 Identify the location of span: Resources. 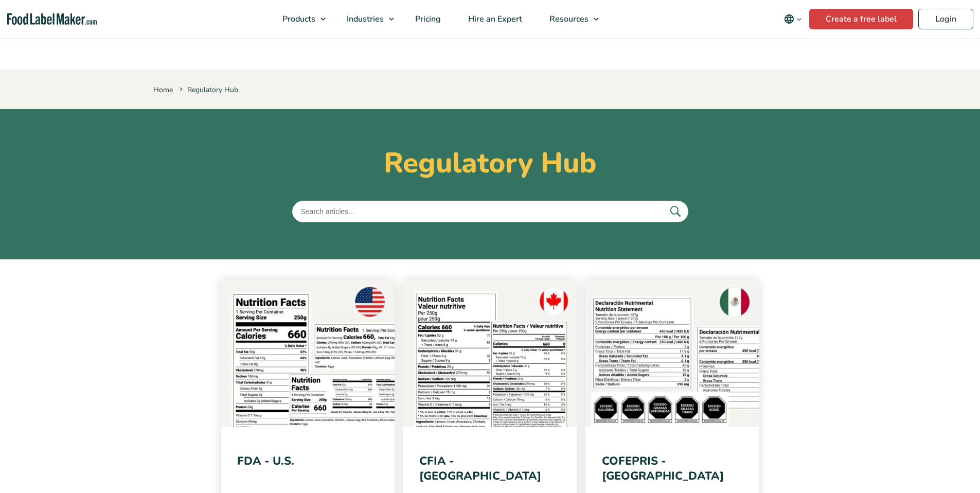
(568, 19).